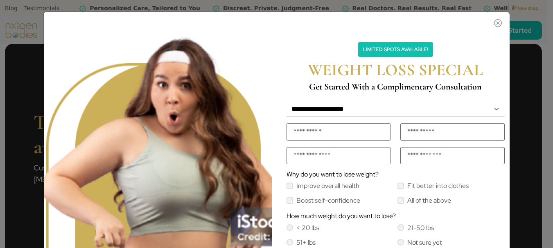 Image resolution: width=553 pixels, height=248 pixels. Describe the element at coordinates (395, 70) in the screenshot. I see `h2: WEIGHT LOSS SPECIAL` at that location.